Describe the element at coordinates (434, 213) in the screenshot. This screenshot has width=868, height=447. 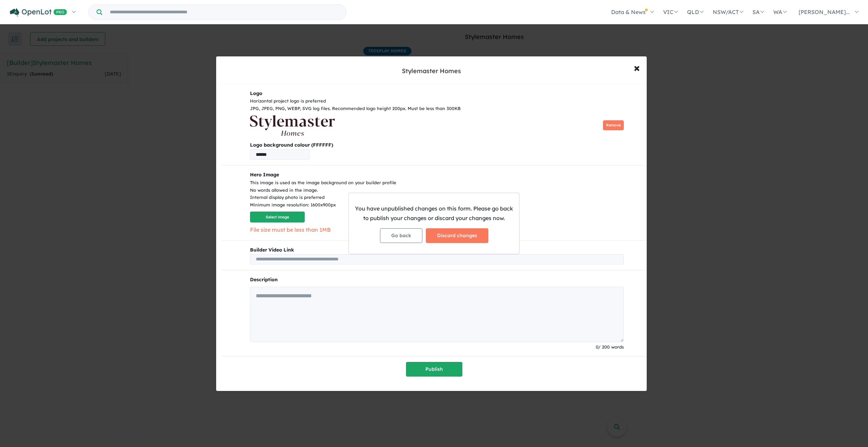
I see `p: You have unpublished changes on this form. Please go back to publish your changes or discard your...` at that location.